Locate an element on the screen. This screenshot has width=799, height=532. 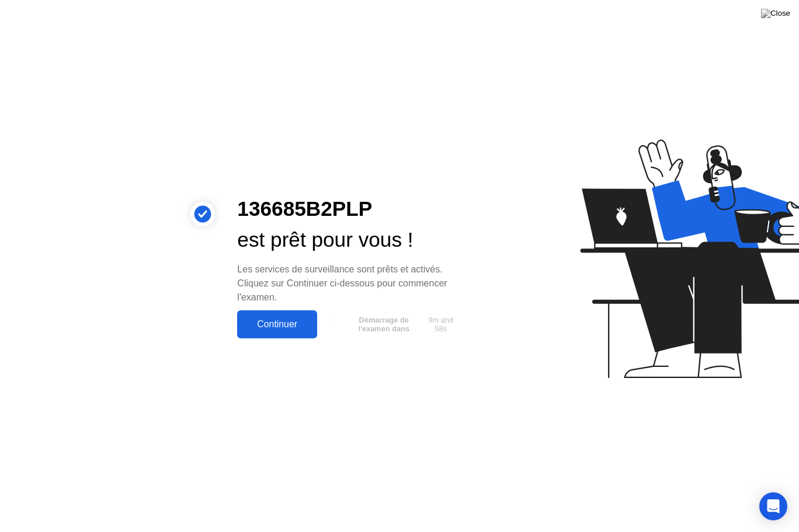
div: 136685B2PLP is located at coordinates (349, 209).